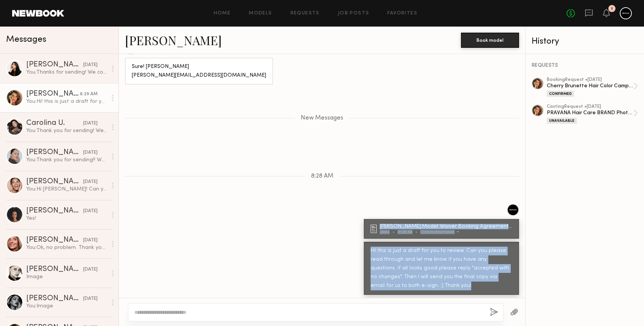 This screenshot has height=326, width=644. What do you see at coordinates (67, 306) in the screenshot?
I see `div: You: Image` at bounding box center [67, 306].